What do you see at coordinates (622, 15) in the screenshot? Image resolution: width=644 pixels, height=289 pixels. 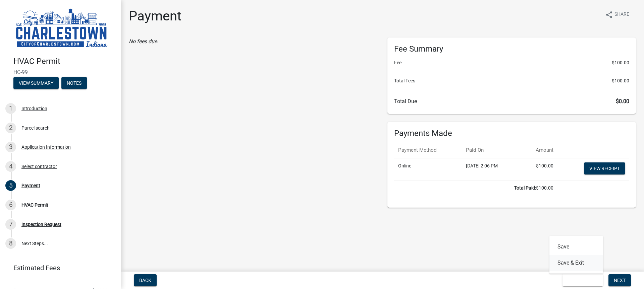 I see `span: Share` at bounding box center [622, 15].